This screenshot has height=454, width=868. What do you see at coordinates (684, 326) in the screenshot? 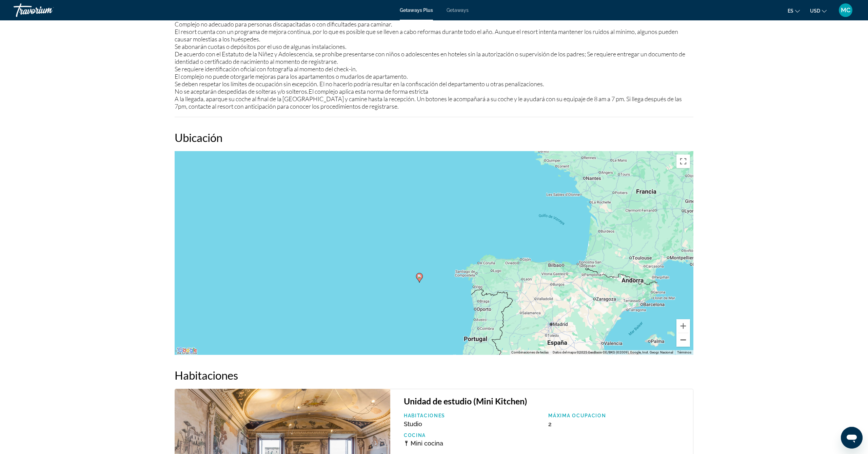
I see `button: Ampliar` at bounding box center [684, 326].